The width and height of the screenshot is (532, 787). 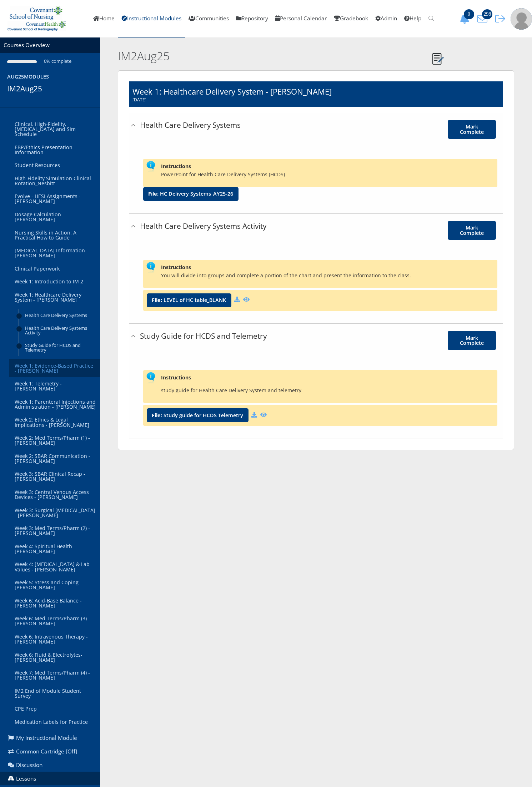 What do you see at coordinates (466, 18) in the screenshot?
I see `a: 0` at bounding box center [466, 18].